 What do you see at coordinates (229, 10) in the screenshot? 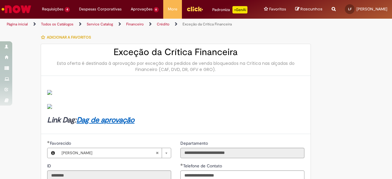
I see `div: Padroniza` at bounding box center [229, 10].